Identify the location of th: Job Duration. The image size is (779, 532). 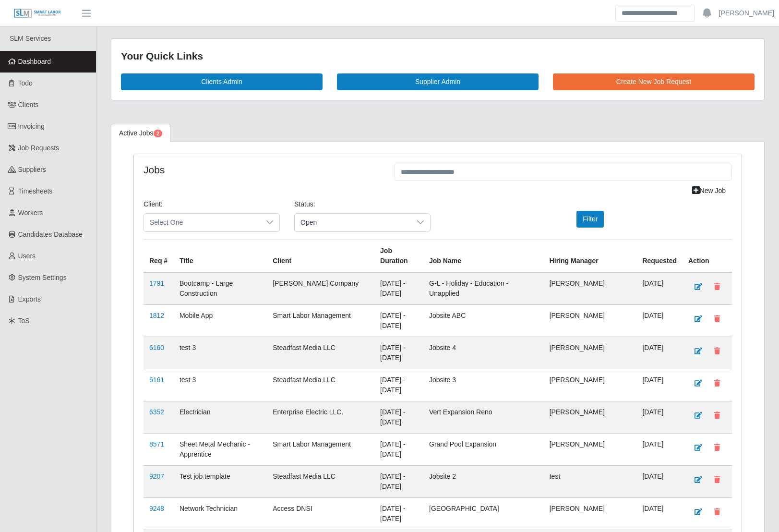
(398, 256).